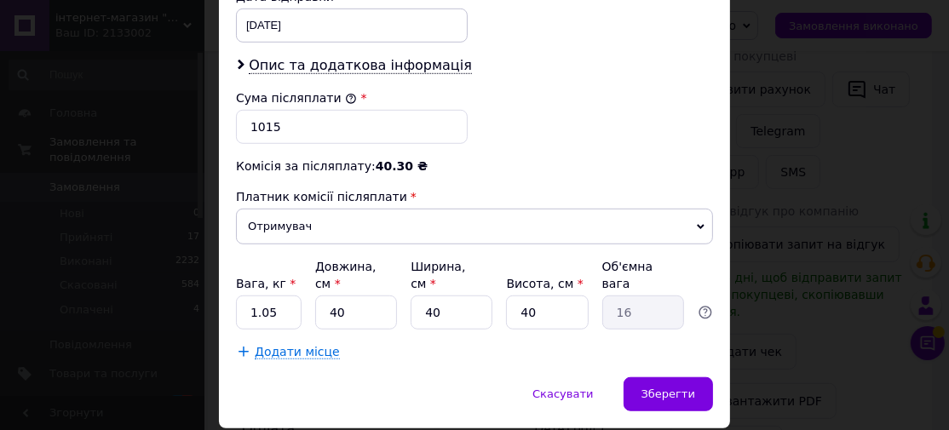 This screenshot has height=430, width=949. I want to click on label: Ширина, см, so click(438, 275).